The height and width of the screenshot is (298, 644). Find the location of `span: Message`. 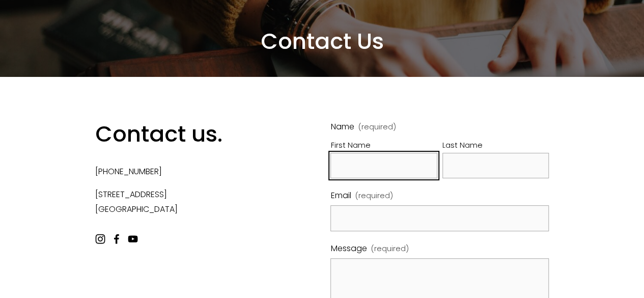

span: Message is located at coordinates (348, 248).